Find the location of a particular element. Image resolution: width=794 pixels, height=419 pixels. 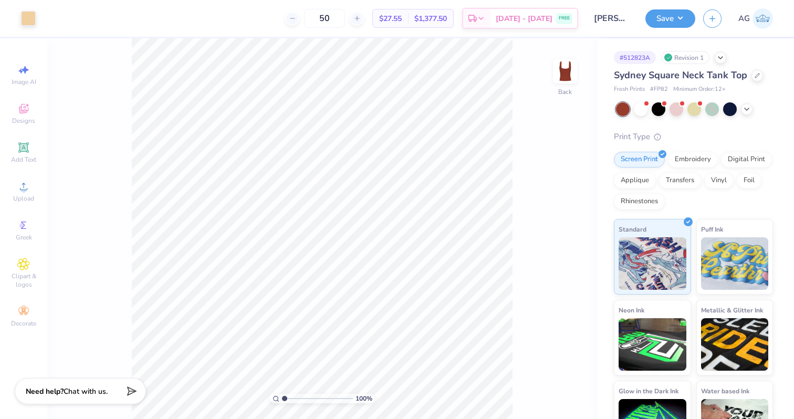

div: Revision 1 is located at coordinates (685, 57).